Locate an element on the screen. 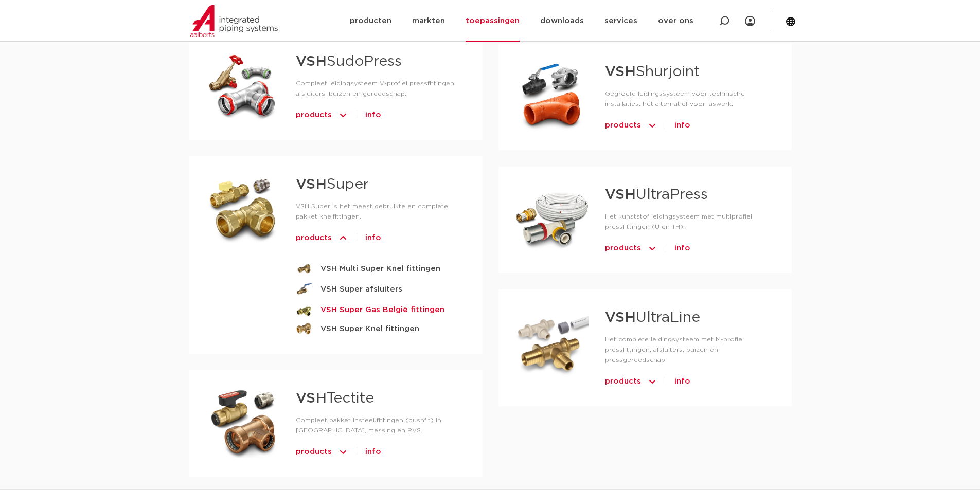 This screenshot has height=490, width=980. strong: VSH Super afsluiters is located at coordinates (361, 289).